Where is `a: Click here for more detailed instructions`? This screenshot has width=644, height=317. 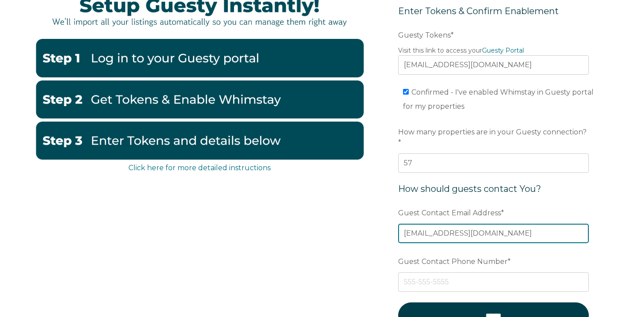 a: Click here for more detailed instructions is located at coordinates (200, 167).